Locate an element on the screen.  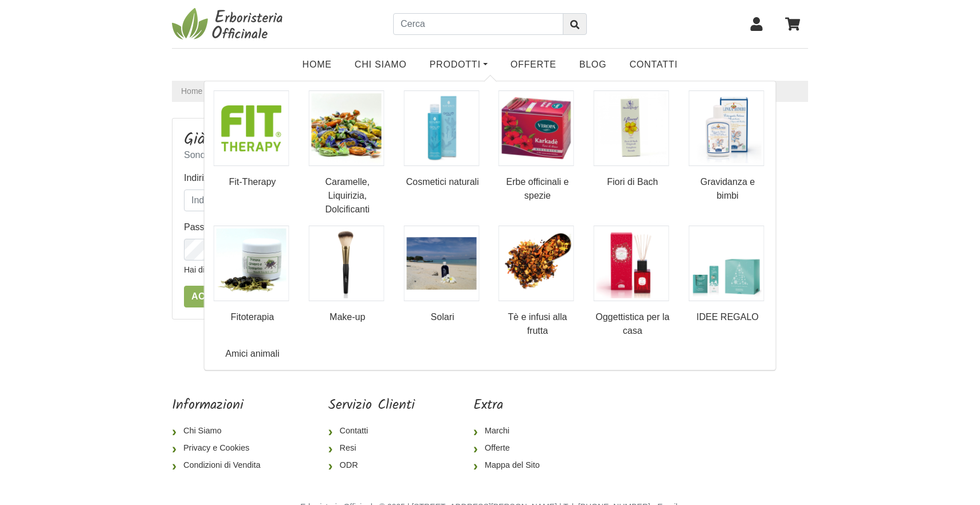
img: IDEE REGALO is located at coordinates (727, 264).